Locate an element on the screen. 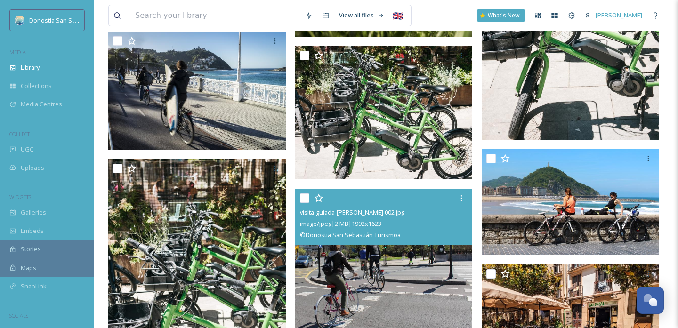 The width and height of the screenshot is (678, 328). span: Library is located at coordinates (30, 67).